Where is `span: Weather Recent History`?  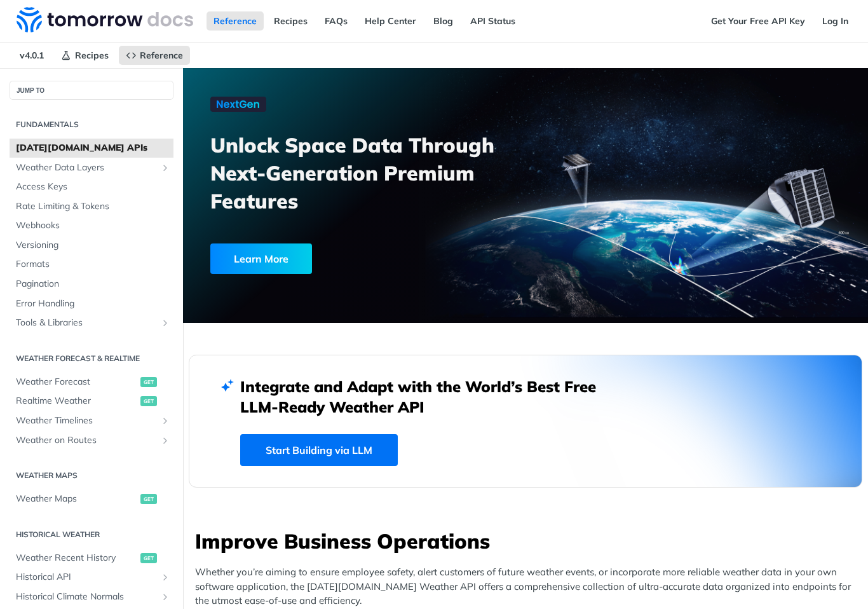
span: Weather Recent History is located at coordinates (76, 558).